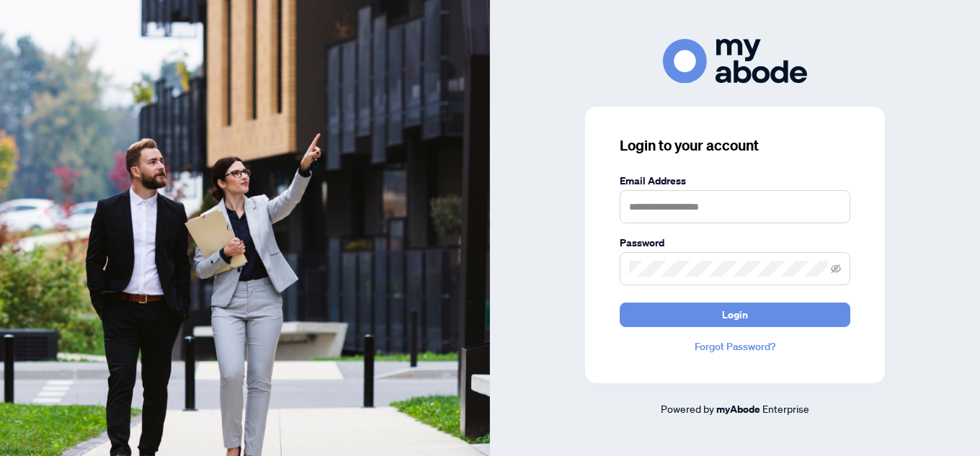 The width and height of the screenshot is (980, 456). What do you see at coordinates (735, 181) in the screenshot?
I see `label: Email Address` at bounding box center [735, 181].